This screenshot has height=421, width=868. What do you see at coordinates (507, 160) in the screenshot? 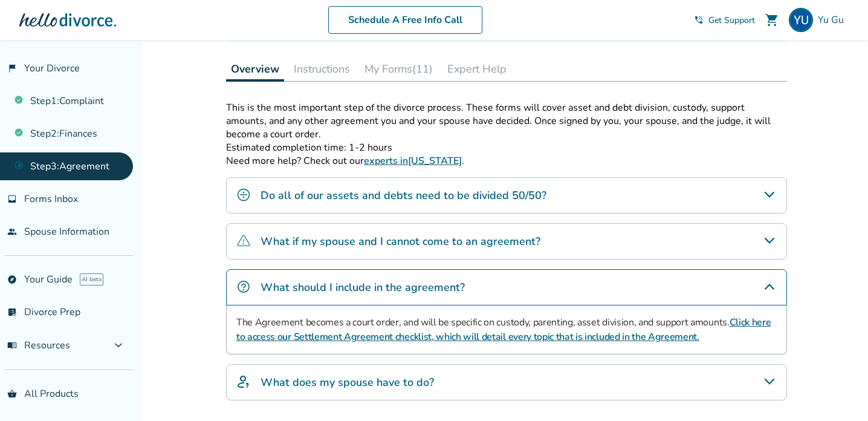
I see `p: Need more help? Check out our .` at bounding box center [507, 160].